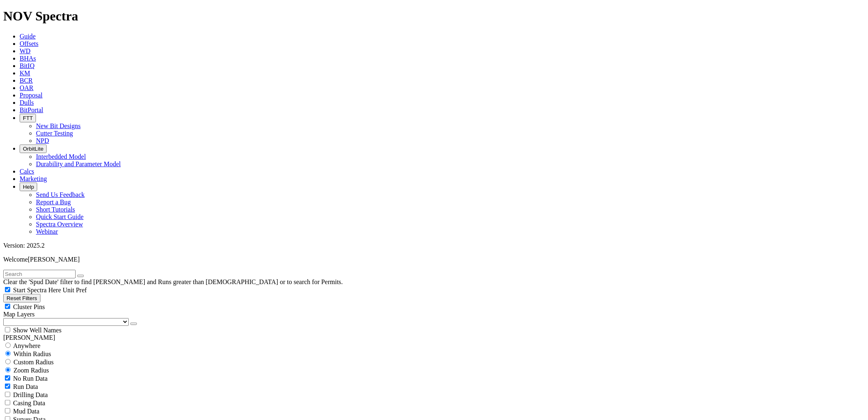  What do you see at coordinates (29, 306) in the screenshot?
I see `span: Cluster Pins` at bounding box center [29, 306].